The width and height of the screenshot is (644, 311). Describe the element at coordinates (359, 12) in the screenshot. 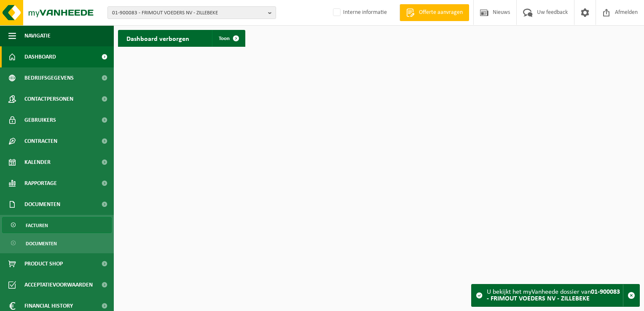

I see `label: Interne informatie` at that location.